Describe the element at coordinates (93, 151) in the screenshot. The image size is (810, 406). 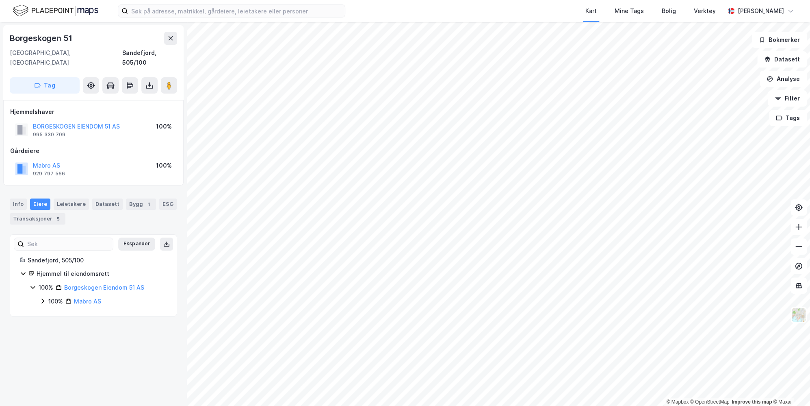
I see `div: Gårdeiere` at that location.